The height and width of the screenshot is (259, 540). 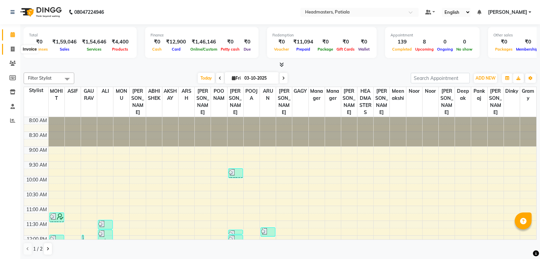 What do you see at coordinates (38, 135) in the screenshot?
I see `div: 8:30 AM` at bounding box center [38, 135].